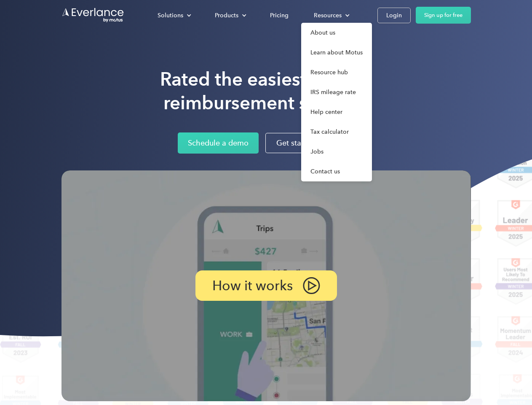 This screenshot has height=405, width=532. I want to click on a: Tax calculator, so click(337, 132).